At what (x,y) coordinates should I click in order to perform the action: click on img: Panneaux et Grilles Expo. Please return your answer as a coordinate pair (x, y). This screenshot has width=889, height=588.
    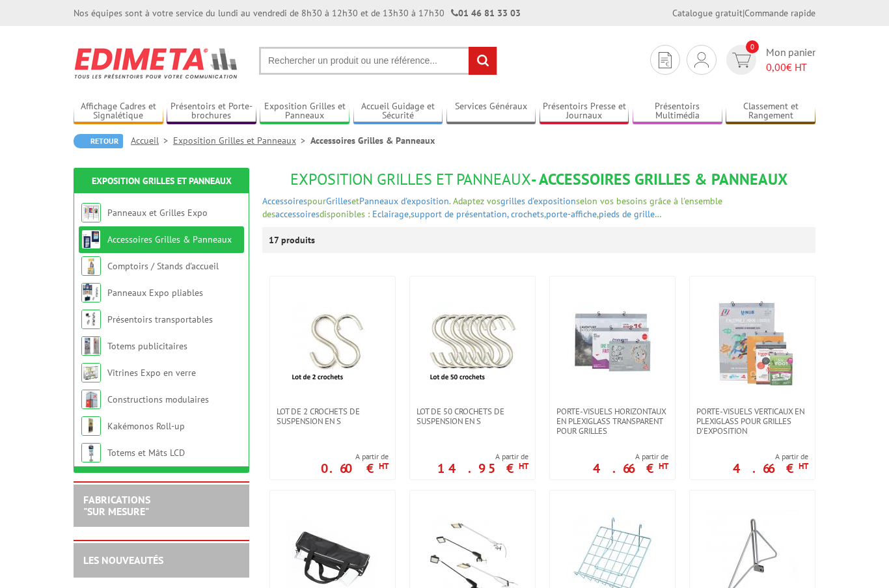
    Looking at the image, I should click on (91, 212).